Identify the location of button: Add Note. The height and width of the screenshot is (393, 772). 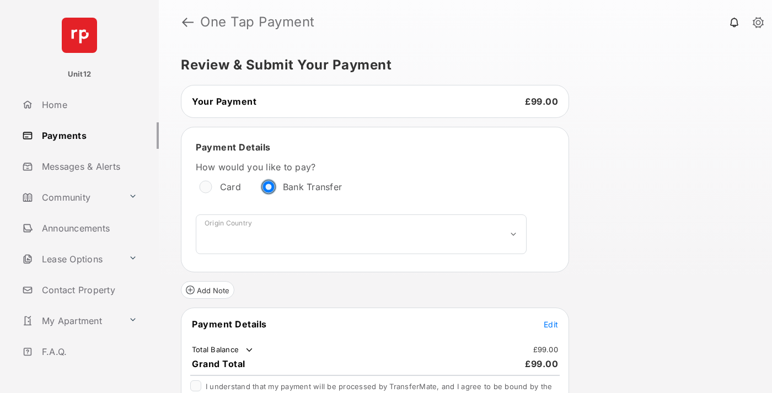
(207, 290).